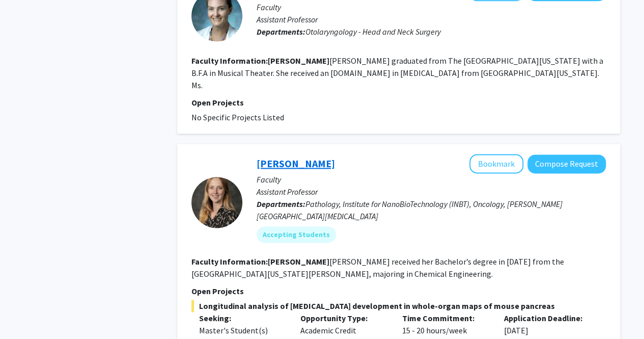  I want to click on p: Application Deadline:, so click(547, 318).